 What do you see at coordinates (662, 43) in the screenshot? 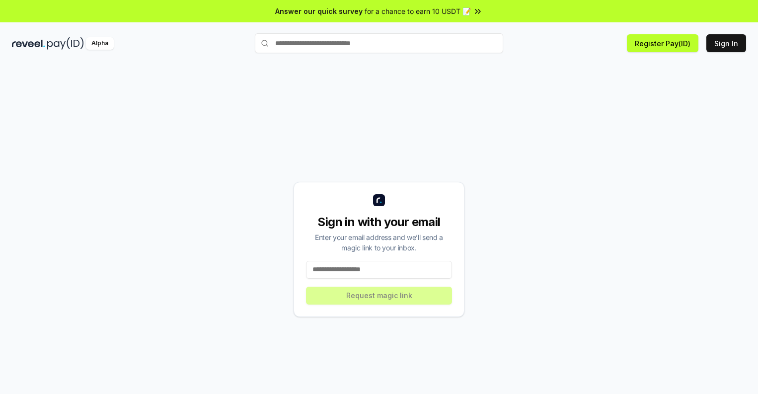
I see `button: Register Pay(ID)` at bounding box center [662, 43].